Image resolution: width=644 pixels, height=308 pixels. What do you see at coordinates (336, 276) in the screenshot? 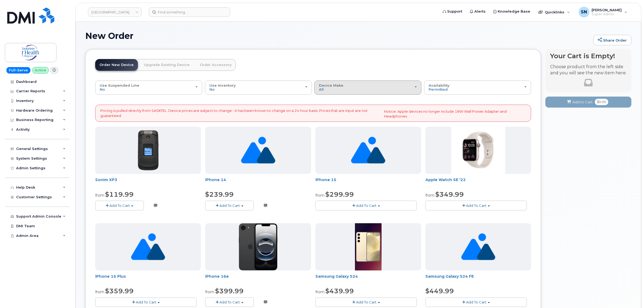
I see `a: Samsung Galaxy S24` at bounding box center [336, 276].